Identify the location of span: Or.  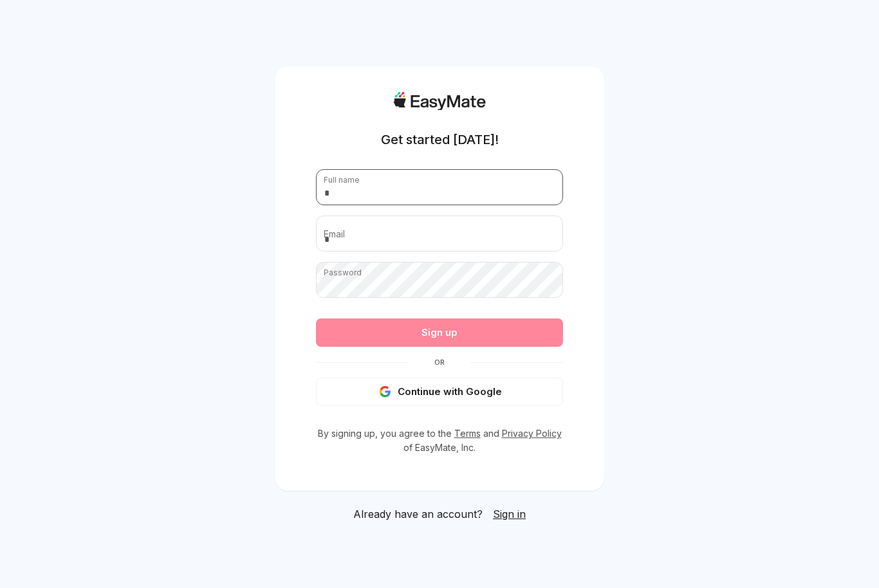
(439, 362).